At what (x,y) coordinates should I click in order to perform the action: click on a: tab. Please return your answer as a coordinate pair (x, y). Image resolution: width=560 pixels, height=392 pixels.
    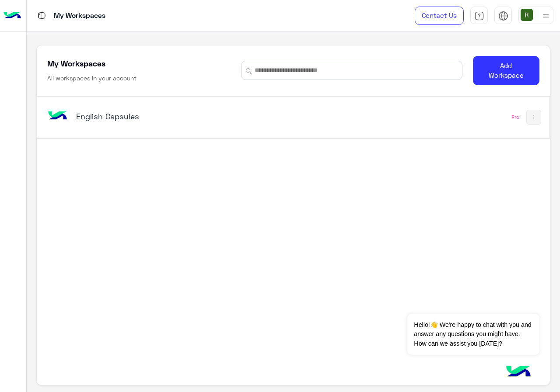
    Looking at the image, I should click on (479, 16).